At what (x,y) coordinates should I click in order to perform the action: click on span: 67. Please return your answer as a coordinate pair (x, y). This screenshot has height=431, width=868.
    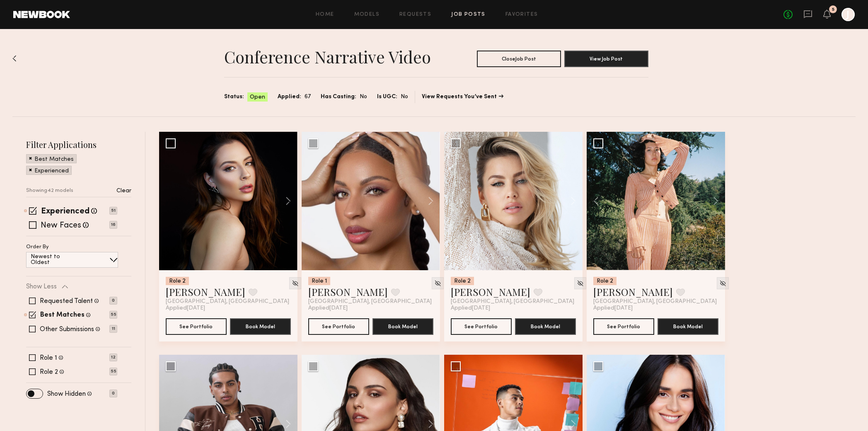
    Looking at the image, I should click on (308, 97).